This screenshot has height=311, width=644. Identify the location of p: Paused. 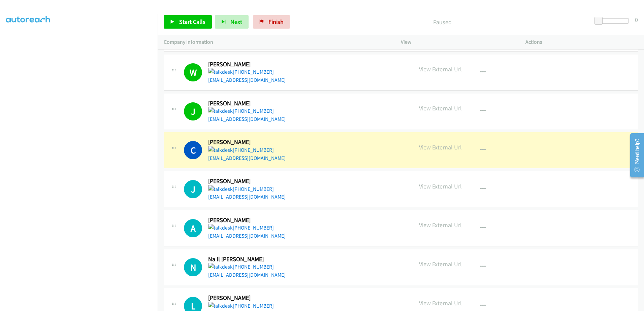
(442, 22).